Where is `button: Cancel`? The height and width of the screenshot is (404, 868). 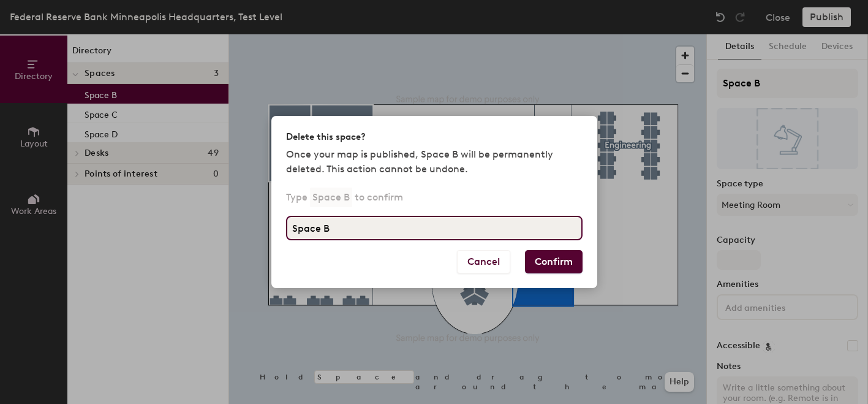
button: Cancel is located at coordinates (483, 262).